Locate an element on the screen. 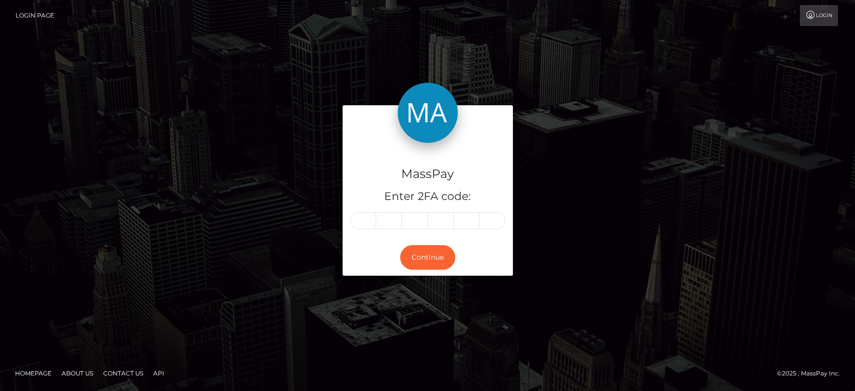  h4: MassPay is located at coordinates (428, 174).